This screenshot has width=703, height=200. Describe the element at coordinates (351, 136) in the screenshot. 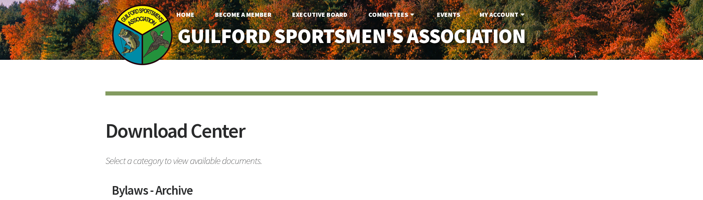

I see `h2: Download Center` at that location.